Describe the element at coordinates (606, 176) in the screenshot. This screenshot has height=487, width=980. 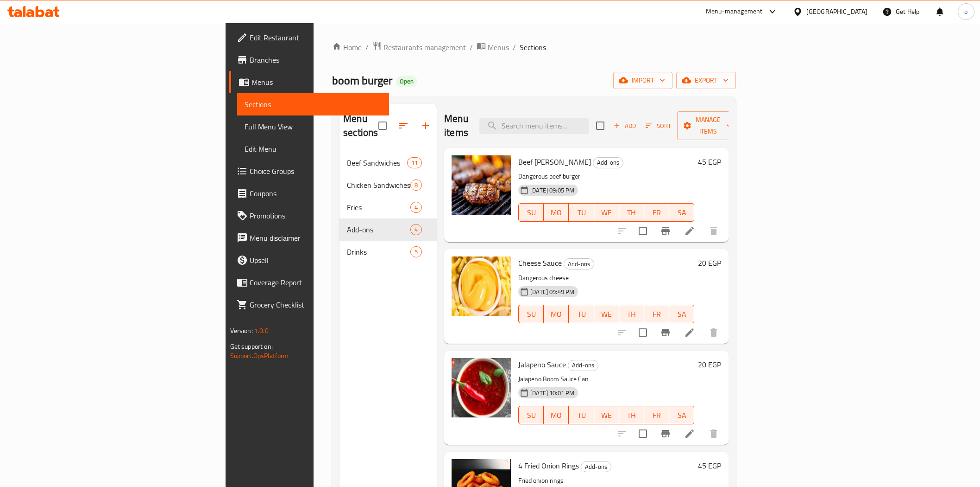
I see `p: Dangerous beef burger` at that location.